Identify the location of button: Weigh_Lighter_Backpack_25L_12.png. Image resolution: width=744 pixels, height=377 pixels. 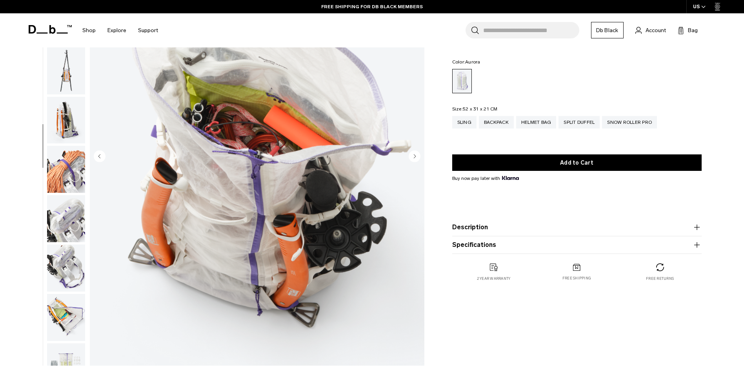
(66, 219).